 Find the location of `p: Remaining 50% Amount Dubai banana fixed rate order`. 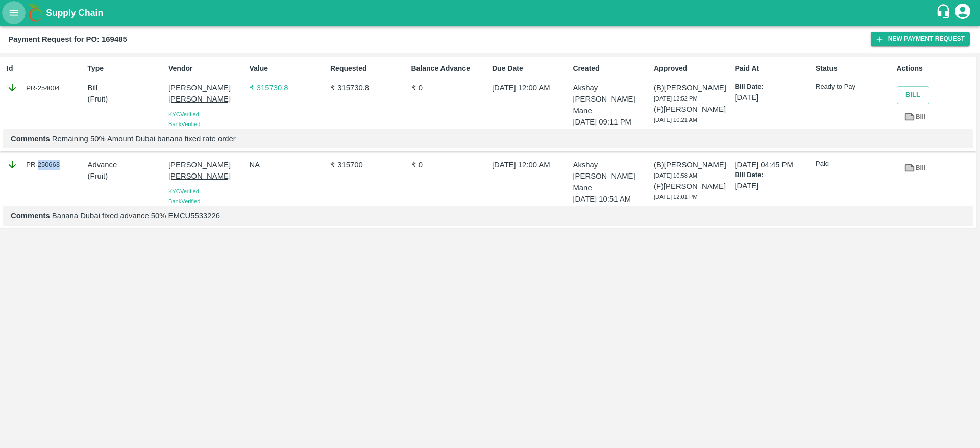

p: Remaining 50% Amount Dubai banana fixed rate order is located at coordinates (488, 139).